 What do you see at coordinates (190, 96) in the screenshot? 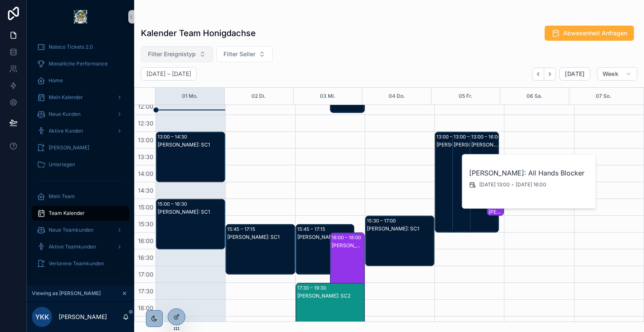
I see `button: 01 Mo.` at bounding box center [190, 96].